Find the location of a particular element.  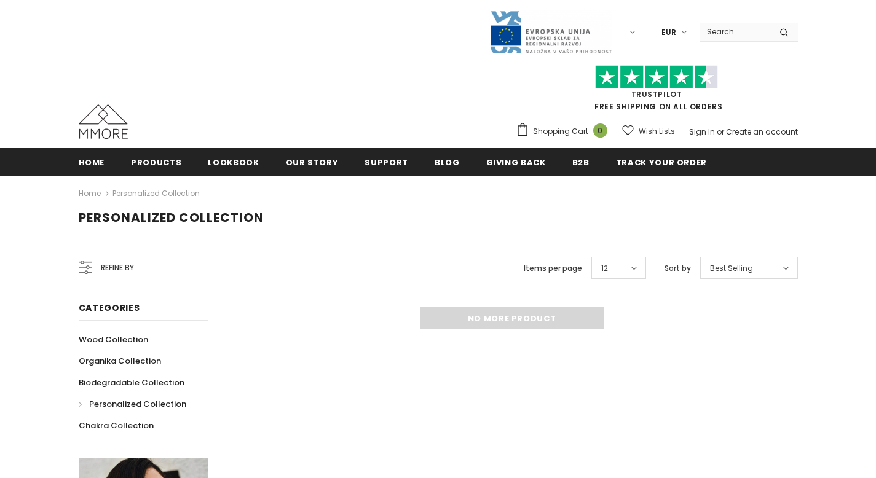

a: Track your order is located at coordinates (661, 162).